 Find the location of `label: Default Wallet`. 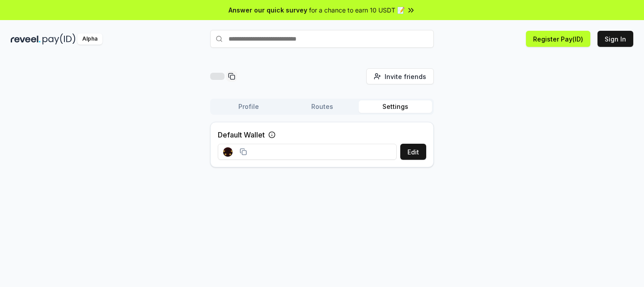

label: Default Wallet is located at coordinates (241, 135).